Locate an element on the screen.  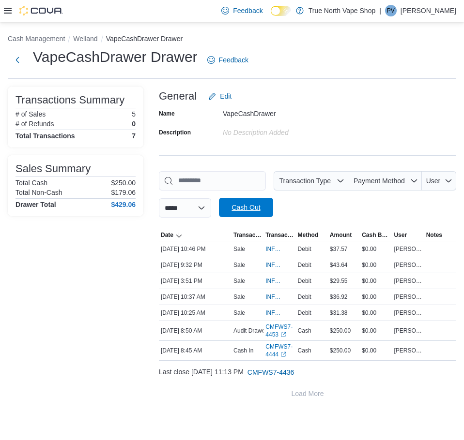
label: Name is located at coordinates (167, 114).